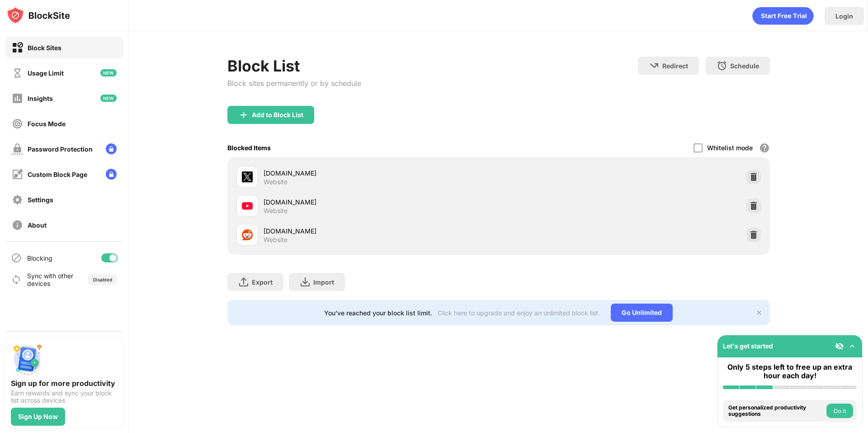  Describe the element at coordinates (839, 410) in the screenshot. I see `button: Do it` at that location.